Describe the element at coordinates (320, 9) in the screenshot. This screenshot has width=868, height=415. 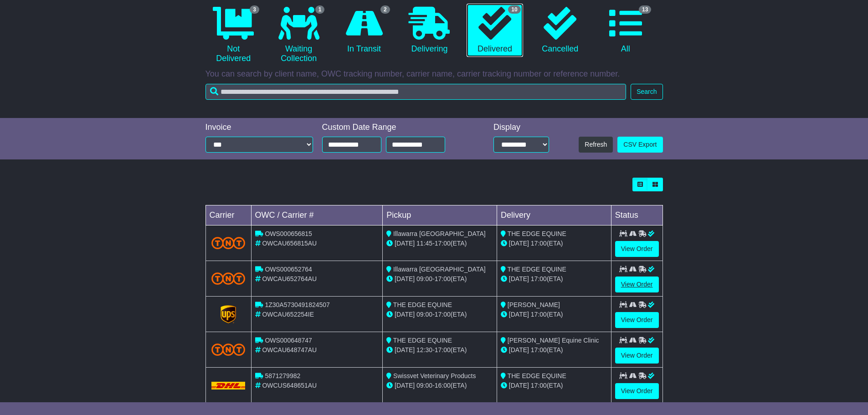
I see `span: 1` at that location.